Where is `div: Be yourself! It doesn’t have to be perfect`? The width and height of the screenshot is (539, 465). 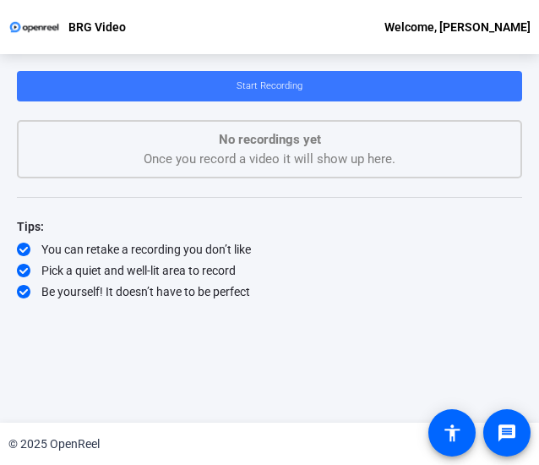
div: Be yourself! It doesn’t have to be perfect is located at coordinates (270, 292).